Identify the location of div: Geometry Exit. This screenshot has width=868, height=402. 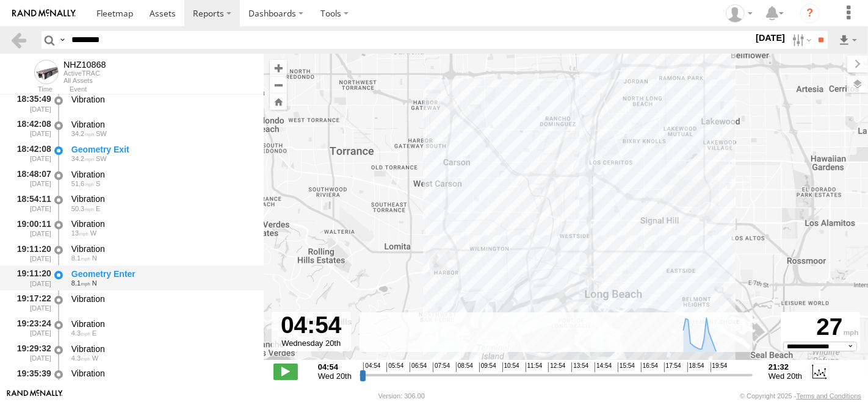
(162, 149).